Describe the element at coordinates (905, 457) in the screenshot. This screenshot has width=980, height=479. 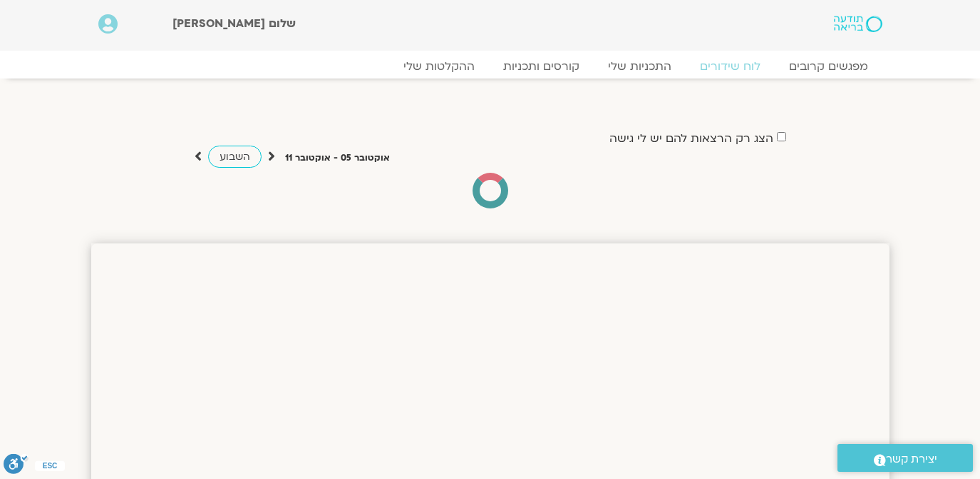
I see `a: יצירת קשר` at that location.